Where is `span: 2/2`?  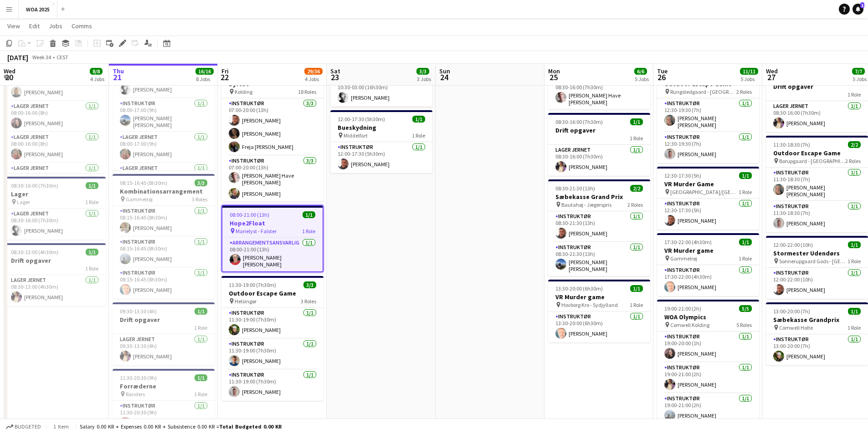
span: 2/2 is located at coordinates (854, 144).